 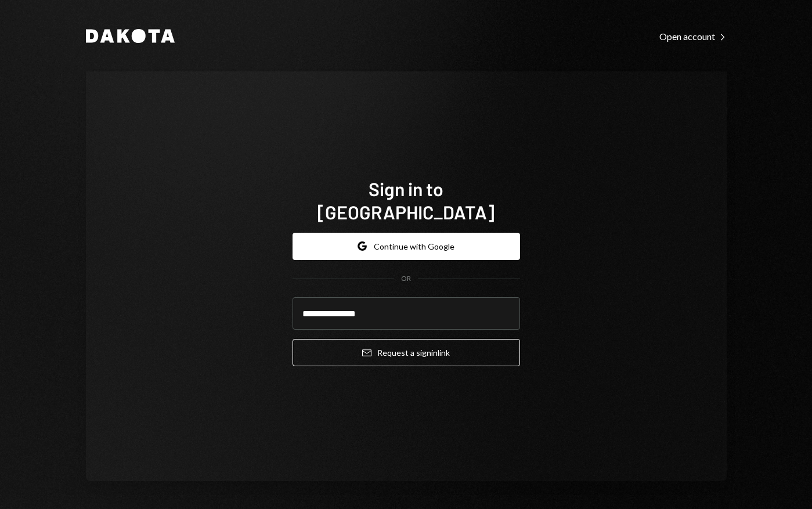 What do you see at coordinates (406, 352) in the screenshot?
I see `button: Request a signinlink` at bounding box center [406, 352].